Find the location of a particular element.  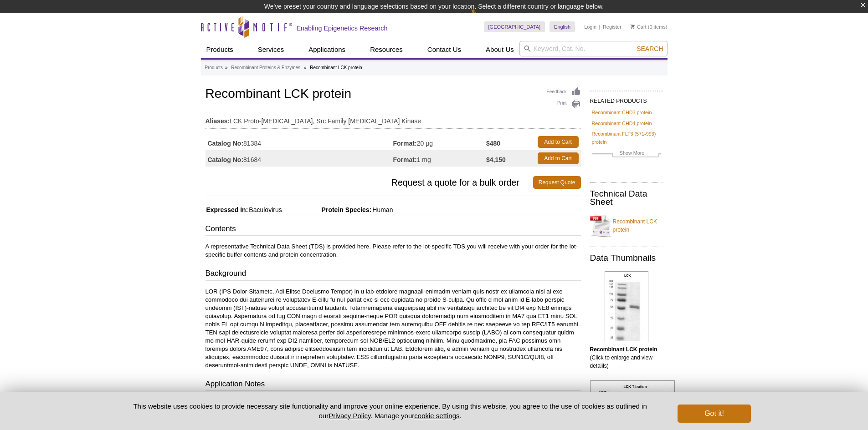

td: 20 µg is located at coordinates (440, 142).